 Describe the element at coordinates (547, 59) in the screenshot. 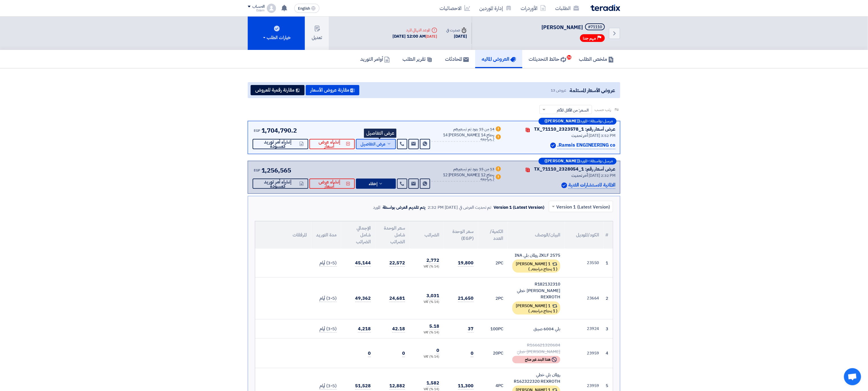

I see `a: حائط التحديثات26` at that location.